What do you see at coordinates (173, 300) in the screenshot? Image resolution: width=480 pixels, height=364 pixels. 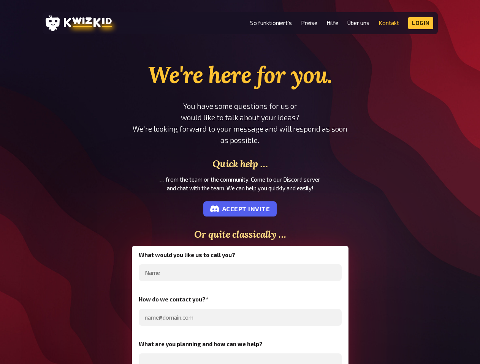 I see `legend: How do we contact you? *` at bounding box center [173, 300].